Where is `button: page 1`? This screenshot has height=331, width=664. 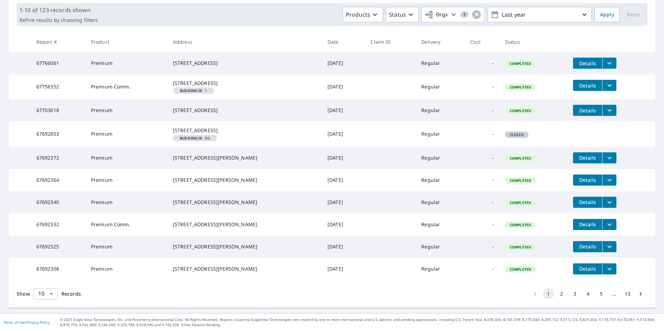 button: page 1 is located at coordinates (548, 294).